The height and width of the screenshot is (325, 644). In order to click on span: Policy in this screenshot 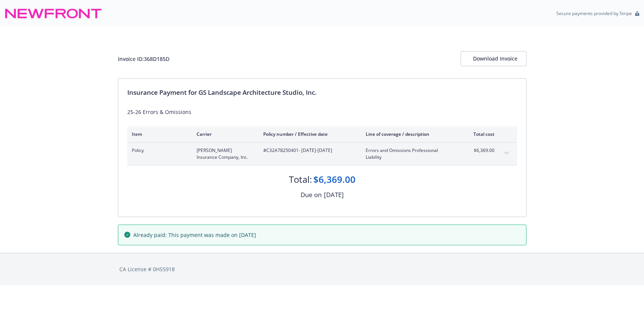, I will do `click(158, 150)`.